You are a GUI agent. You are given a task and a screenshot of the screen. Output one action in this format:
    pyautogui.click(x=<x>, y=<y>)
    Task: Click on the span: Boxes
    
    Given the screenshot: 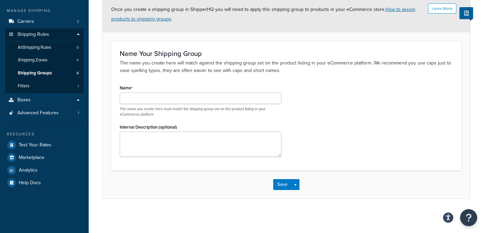 What is the action you would take?
    pyautogui.click(x=24, y=100)
    